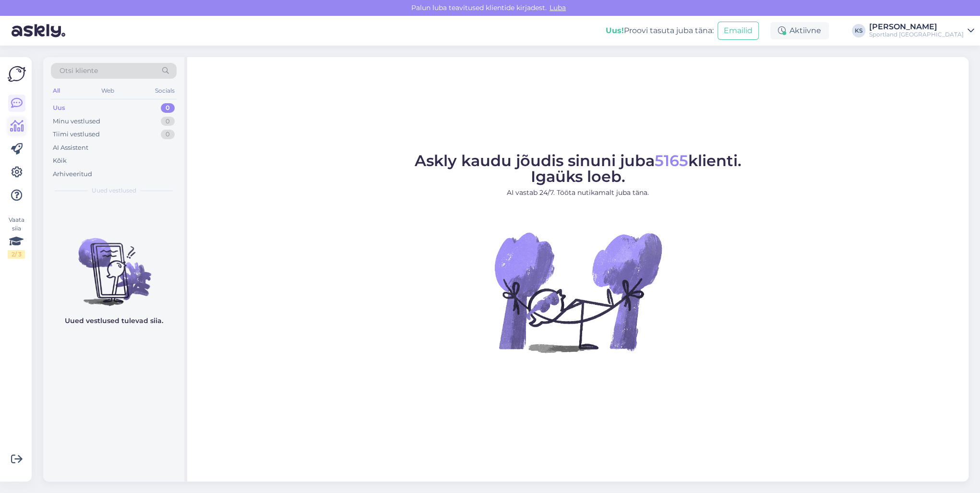 The width and height of the screenshot is (980, 493). What do you see at coordinates (614, 30) in the screenshot?
I see `b: Uus!` at bounding box center [614, 30].